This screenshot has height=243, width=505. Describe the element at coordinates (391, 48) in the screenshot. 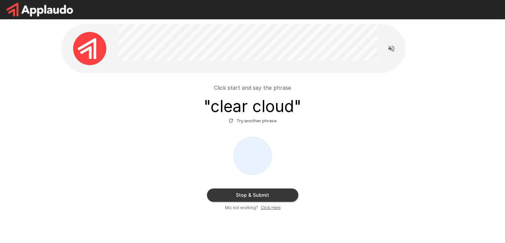

I see `button: Read questions aloud` at that location.